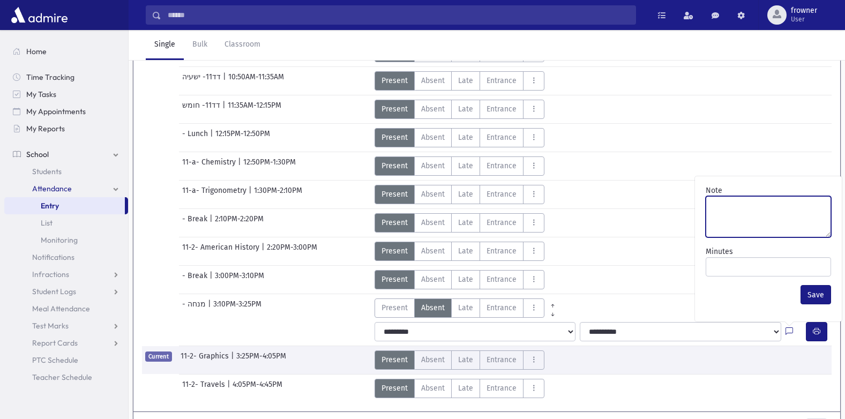 The image size is (845, 419). I want to click on a: My Reports, so click(66, 129).